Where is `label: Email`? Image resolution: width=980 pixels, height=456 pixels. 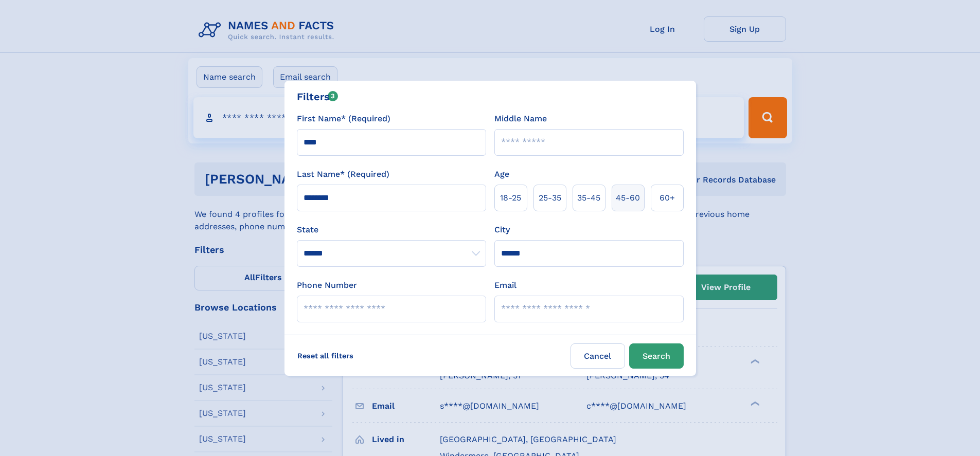
label: Email is located at coordinates (505, 285).